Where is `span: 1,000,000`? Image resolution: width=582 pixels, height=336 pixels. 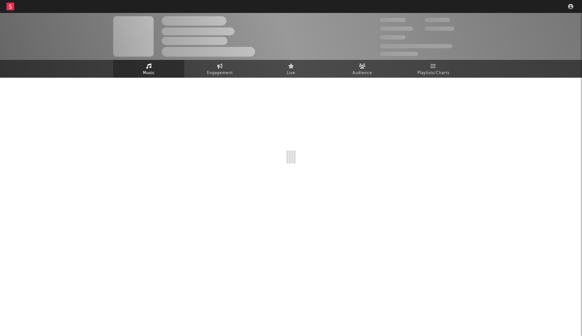 span: 1,000,000 is located at coordinates (440, 28).